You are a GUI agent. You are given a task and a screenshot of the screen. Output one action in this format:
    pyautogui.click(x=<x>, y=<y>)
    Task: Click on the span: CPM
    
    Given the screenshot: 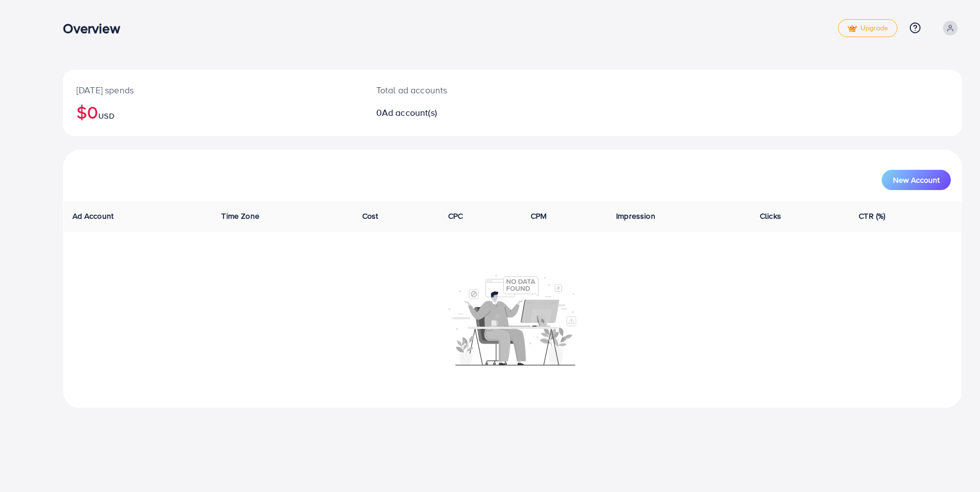 What is the action you would take?
    pyautogui.click(x=539, y=216)
    